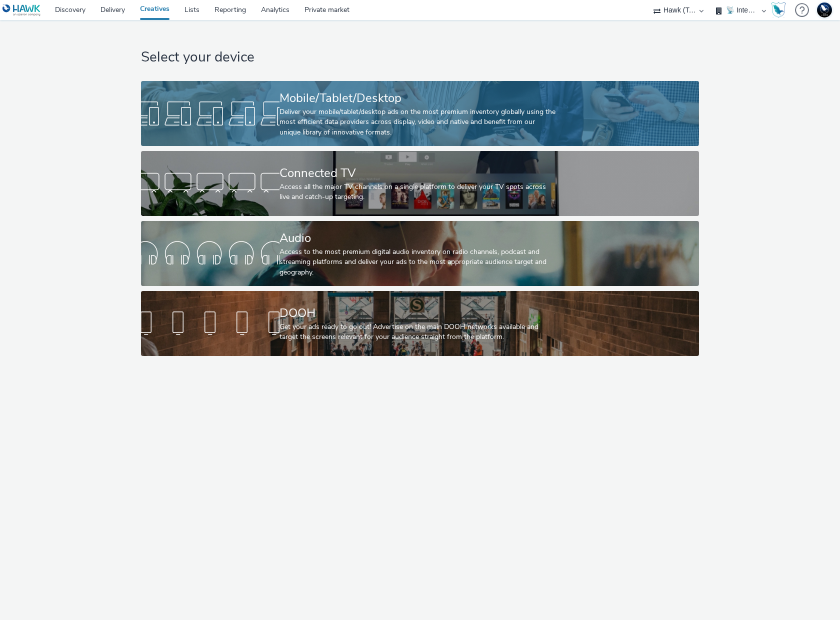  Describe the element at coordinates (779, 10) in the screenshot. I see `img: Hawk Academy` at that location.